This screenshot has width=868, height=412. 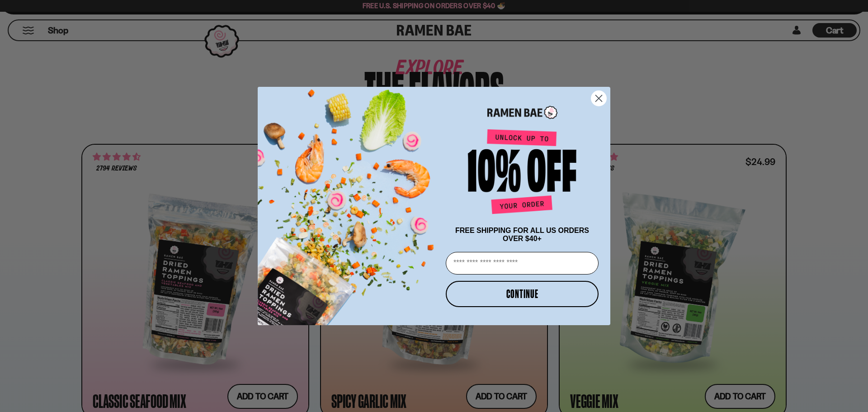 What do you see at coordinates (522, 173) in the screenshot?
I see `img: Unlock up to 10% off` at bounding box center [522, 173].